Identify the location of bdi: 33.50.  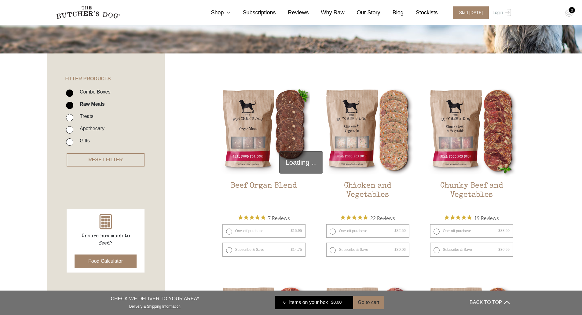
(504, 231).